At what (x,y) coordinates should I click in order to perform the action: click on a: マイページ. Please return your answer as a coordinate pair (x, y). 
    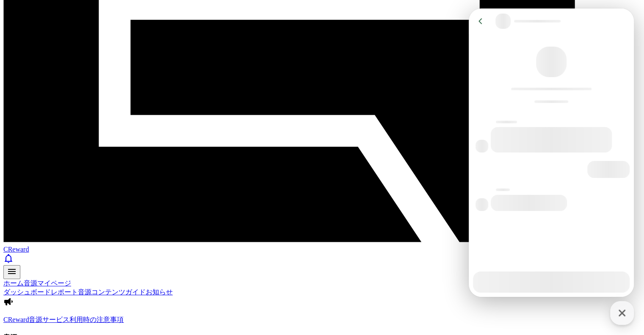
    Looking at the image, I should click on (54, 283).